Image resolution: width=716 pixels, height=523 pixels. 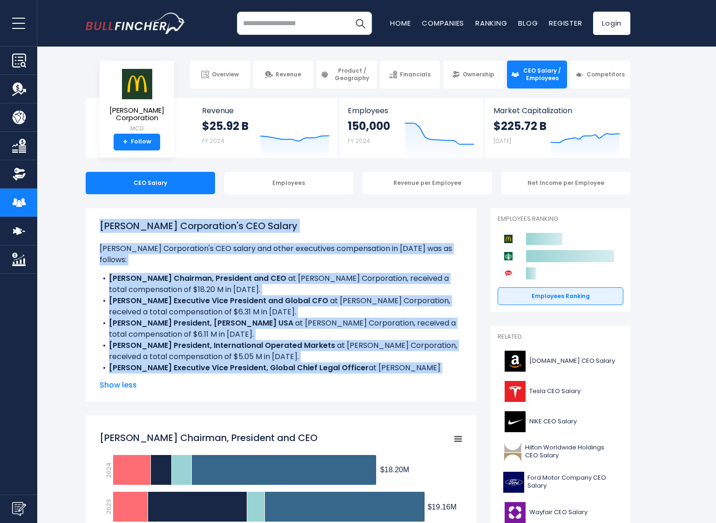 What do you see at coordinates (513, 452) in the screenshot?
I see `img: HLT logo` at bounding box center [513, 452].